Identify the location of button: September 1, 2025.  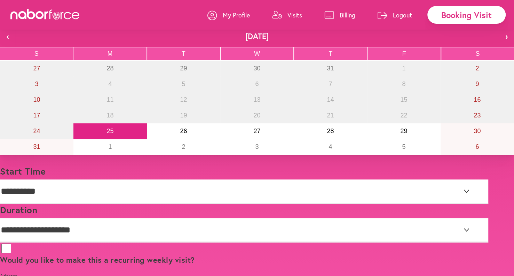
(110, 147).